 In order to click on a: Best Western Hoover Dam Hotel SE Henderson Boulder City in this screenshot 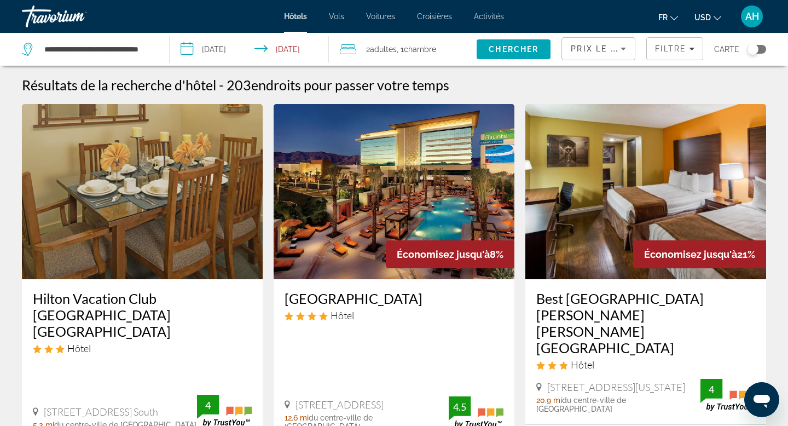, I will do `click(646, 191)`.